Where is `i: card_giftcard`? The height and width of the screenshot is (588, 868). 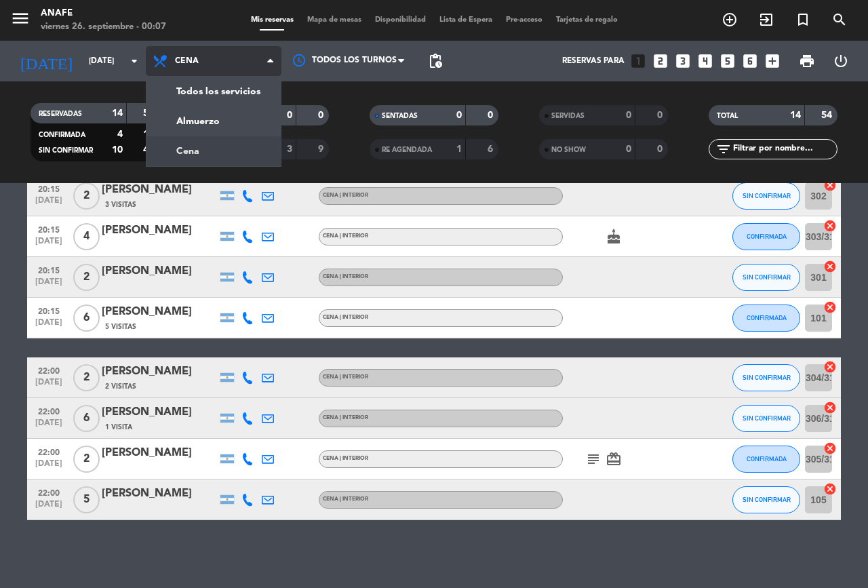
i: card_giftcard is located at coordinates (614, 459).